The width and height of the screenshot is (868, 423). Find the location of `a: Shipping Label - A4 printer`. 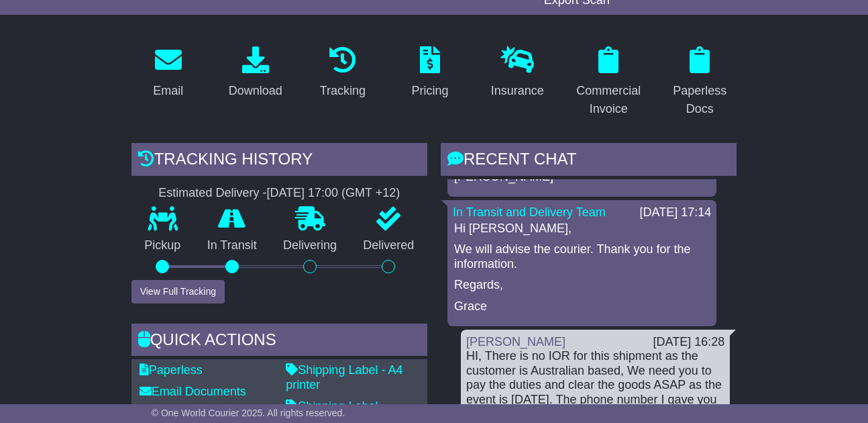

a: Shipping Label - A4 printer is located at coordinates (344, 377).